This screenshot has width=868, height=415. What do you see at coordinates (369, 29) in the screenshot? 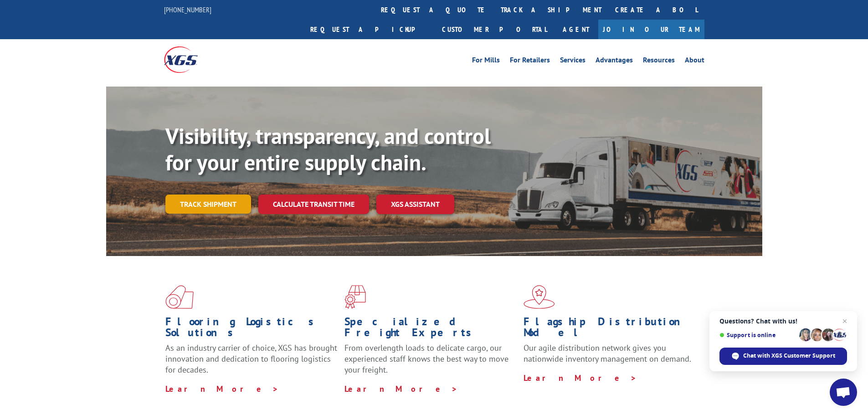
I see `a: Request a pickup` at bounding box center [369, 29].